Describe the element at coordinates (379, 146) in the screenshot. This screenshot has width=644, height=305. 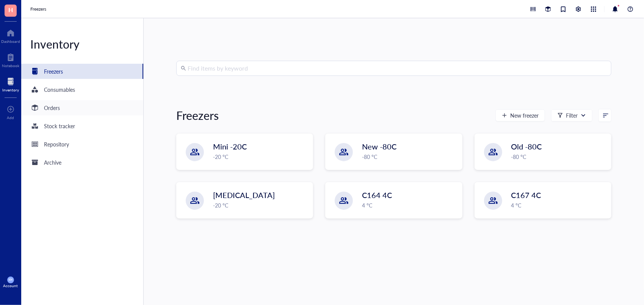
I see `span: New -80C` at that location.